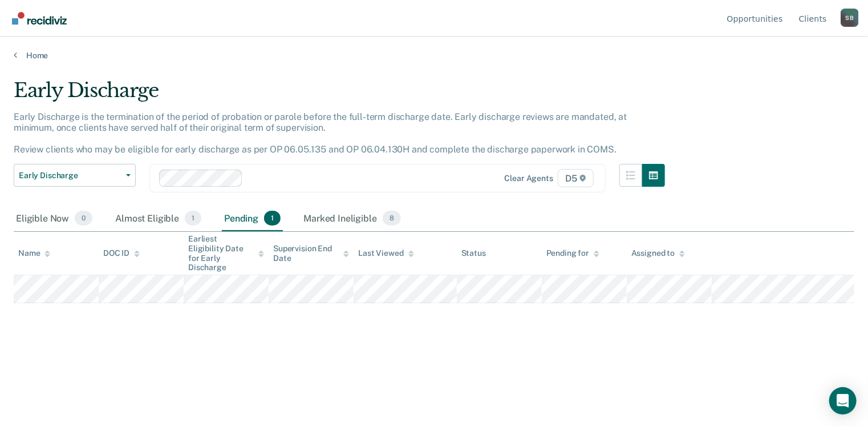 The image size is (868, 426). I want to click on div: Last Viewed, so click(385, 253).